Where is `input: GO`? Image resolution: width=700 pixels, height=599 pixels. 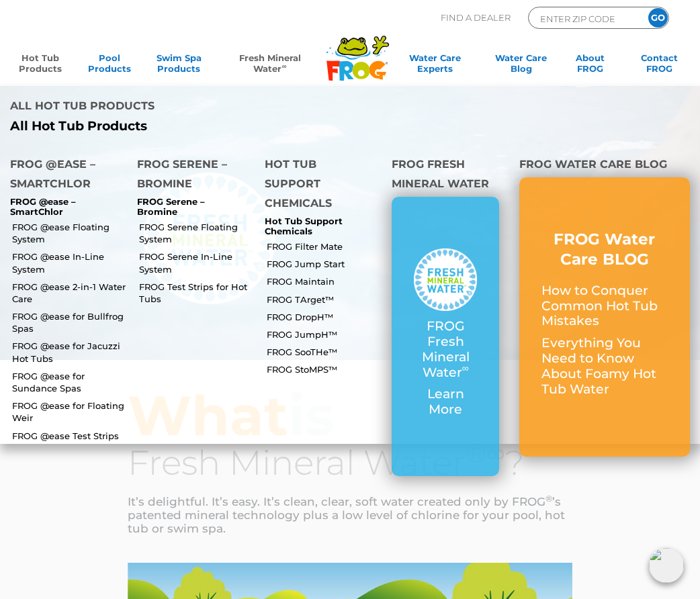 input: GO is located at coordinates (658, 17).